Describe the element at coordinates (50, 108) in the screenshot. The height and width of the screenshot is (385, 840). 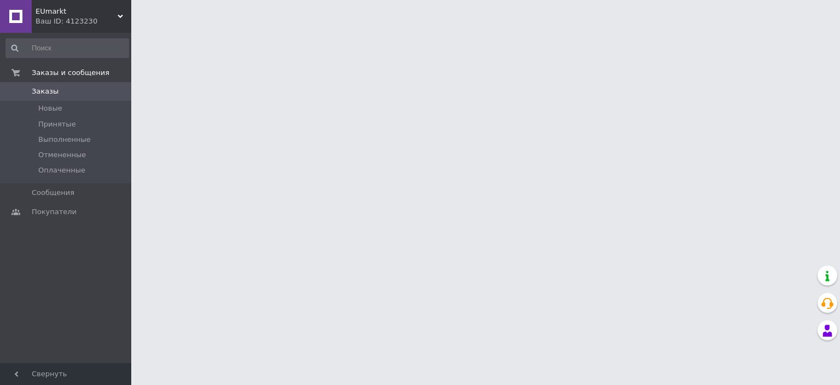
I see `span: Новые` at that location.